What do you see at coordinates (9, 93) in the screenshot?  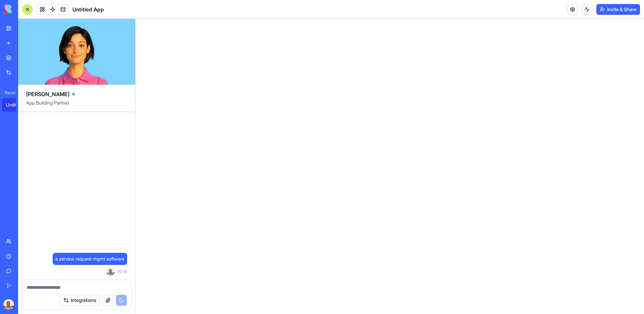 I see `span: Recent` at bounding box center [9, 93].